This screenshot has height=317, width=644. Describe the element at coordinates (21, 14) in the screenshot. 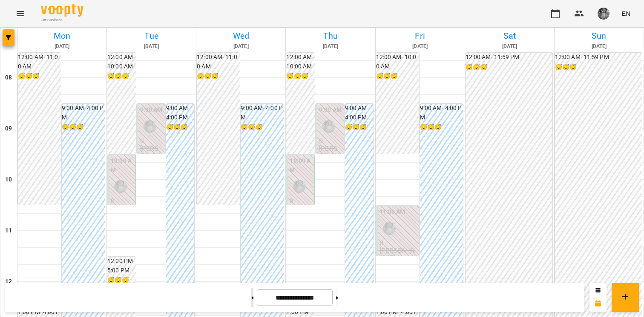

I see `button: Menu` at that location.